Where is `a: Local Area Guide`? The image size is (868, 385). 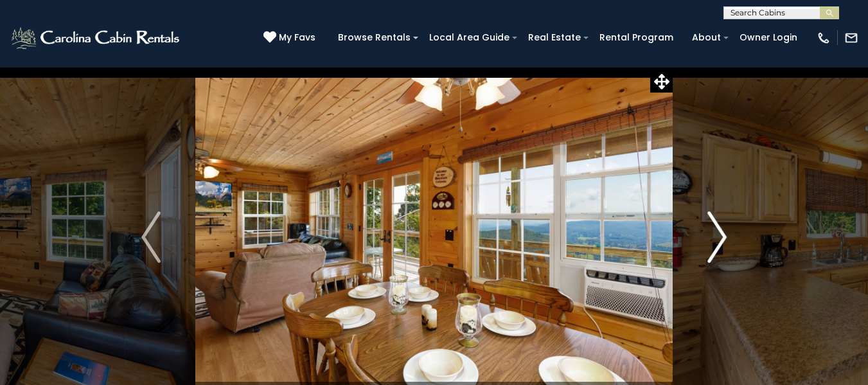
a: Local Area Guide is located at coordinates (469, 37).